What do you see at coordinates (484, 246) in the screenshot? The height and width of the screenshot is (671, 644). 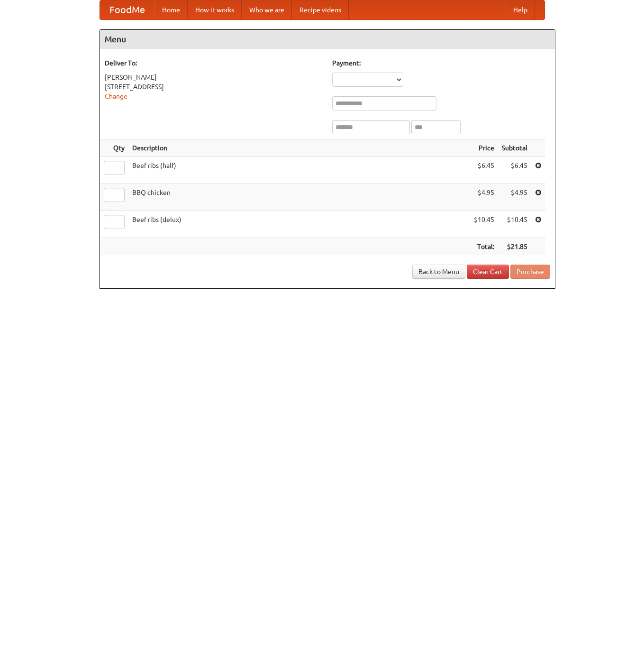 I see `th: Total:` at bounding box center [484, 246].